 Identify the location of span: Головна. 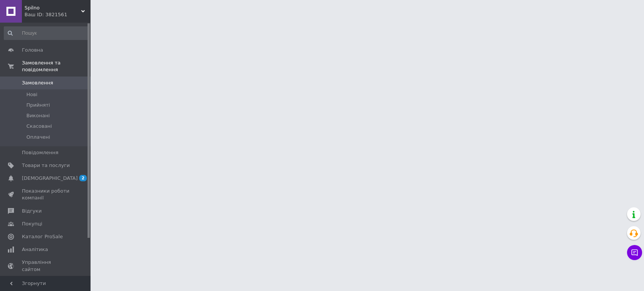
(32, 50).